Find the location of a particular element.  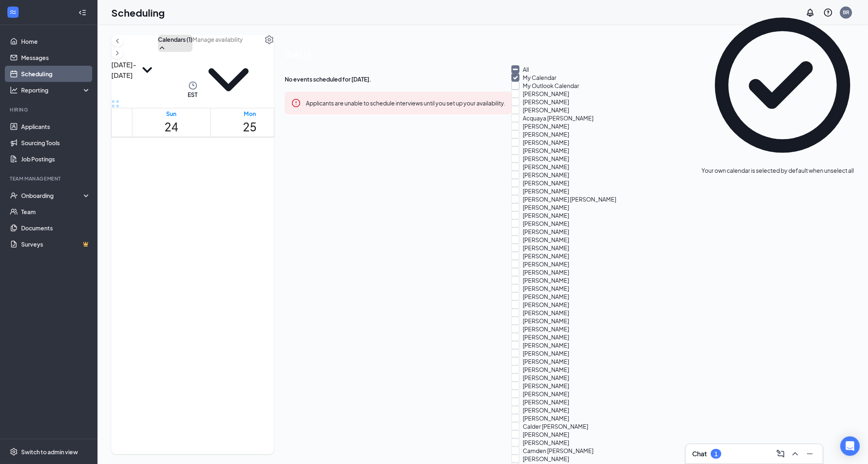

div: Sun is located at coordinates (172, 114).